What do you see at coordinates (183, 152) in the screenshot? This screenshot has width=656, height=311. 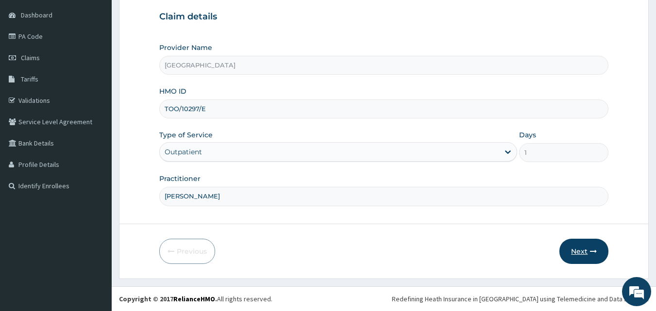 I see `div: Outpatient` at bounding box center [183, 152].